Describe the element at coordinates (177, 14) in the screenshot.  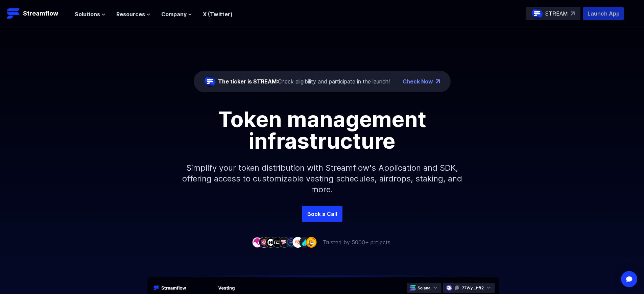
I see `button: Company` at that location.